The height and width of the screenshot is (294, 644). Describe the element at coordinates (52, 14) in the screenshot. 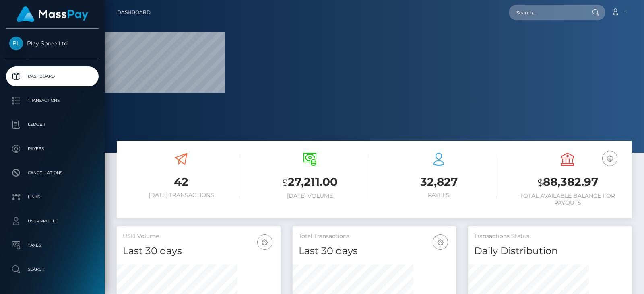

I see `img: MassPay Logo` at that location.